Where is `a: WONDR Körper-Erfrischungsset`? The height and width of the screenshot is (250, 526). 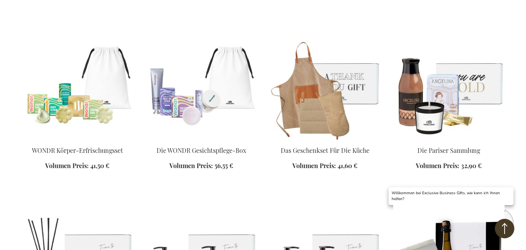 a: WONDR Körper-Erfrischungsset is located at coordinates (77, 150).